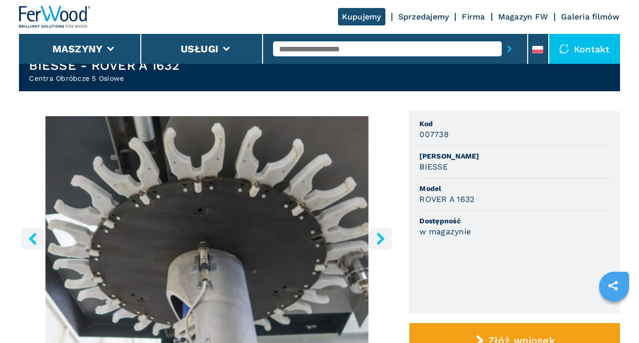 This screenshot has height=343, width=639. What do you see at coordinates (523, 16) in the screenshot?
I see `a: Magazyn FW` at bounding box center [523, 16].